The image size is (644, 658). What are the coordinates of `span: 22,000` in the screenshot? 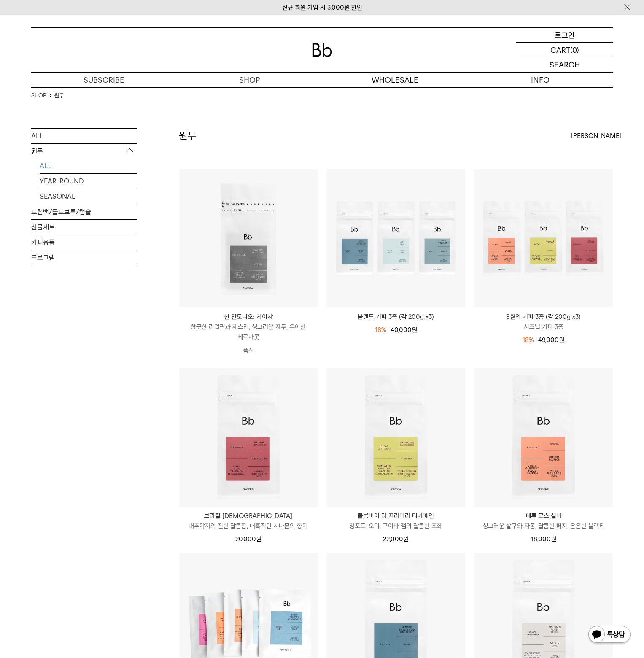 It's located at (396, 539).